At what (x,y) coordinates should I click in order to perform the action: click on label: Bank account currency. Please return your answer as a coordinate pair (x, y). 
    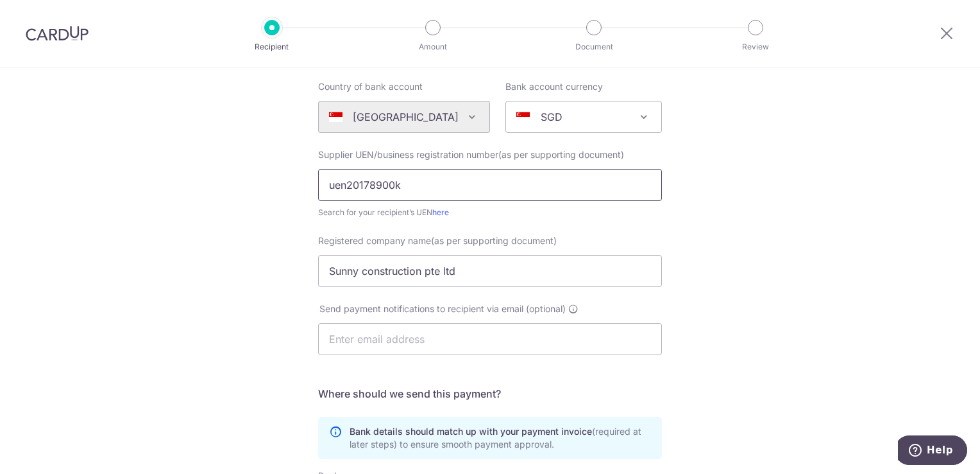
    Looking at the image, I should click on (554, 87).